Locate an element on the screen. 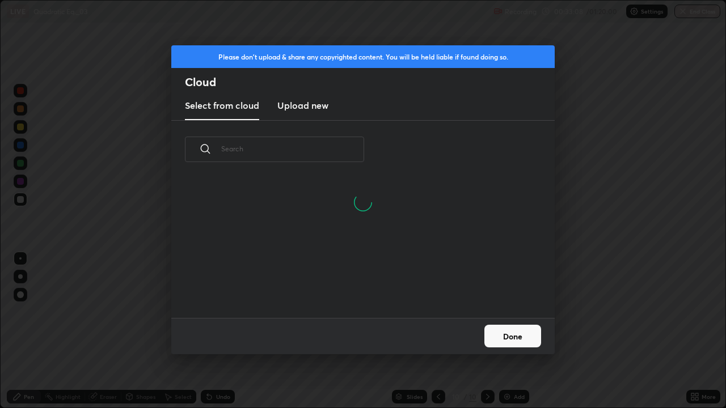  input: Search is located at coordinates (293, 149).